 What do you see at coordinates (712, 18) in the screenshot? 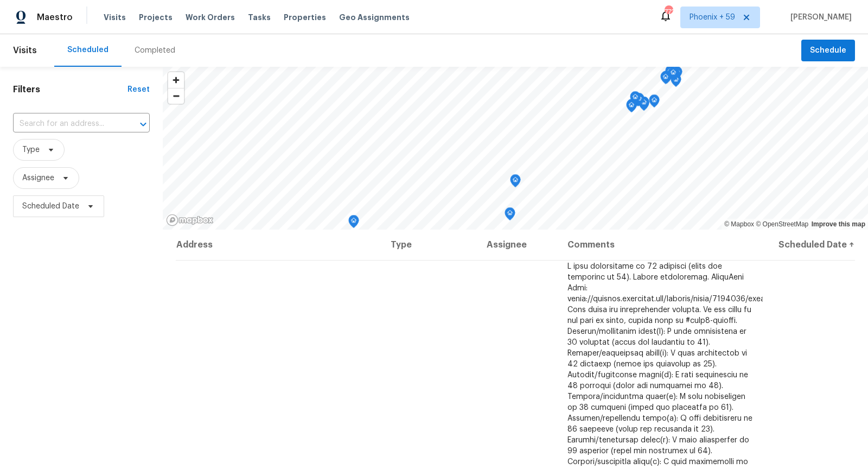
I see `span: Phoenix + 59` at bounding box center [712, 18].